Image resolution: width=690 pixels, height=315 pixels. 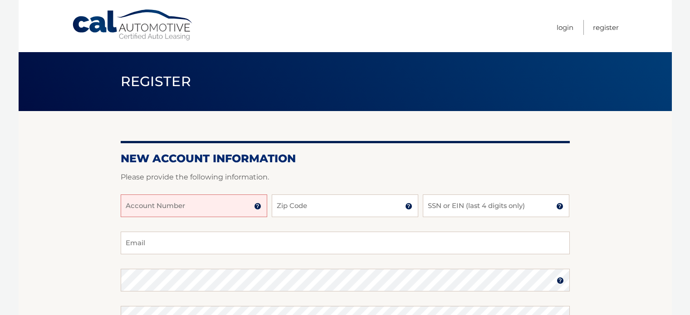 I want to click on span: Register, so click(x=156, y=81).